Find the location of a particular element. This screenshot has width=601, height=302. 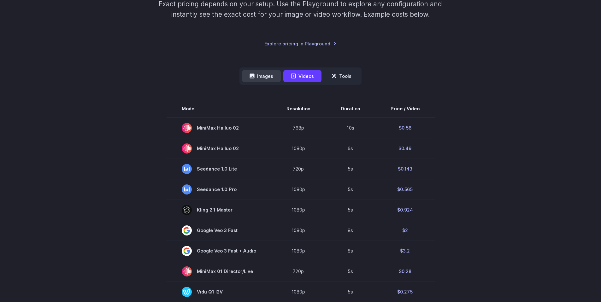

td: $0.28 is located at coordinates (405, 271).